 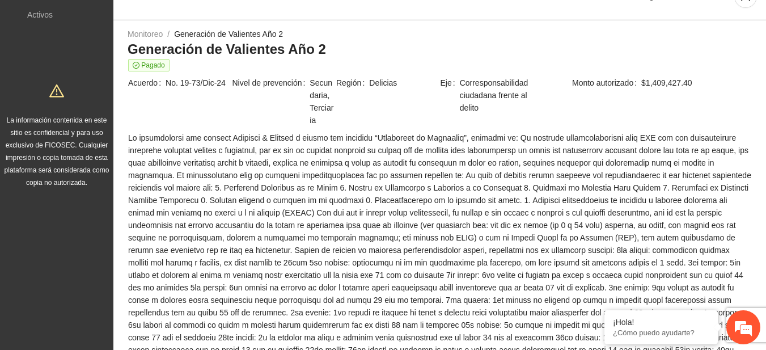 What do you see at coordinates (111, 169) in the screenshot?
I see `span: Estamos en línea.` at bounding box center [111, 169].